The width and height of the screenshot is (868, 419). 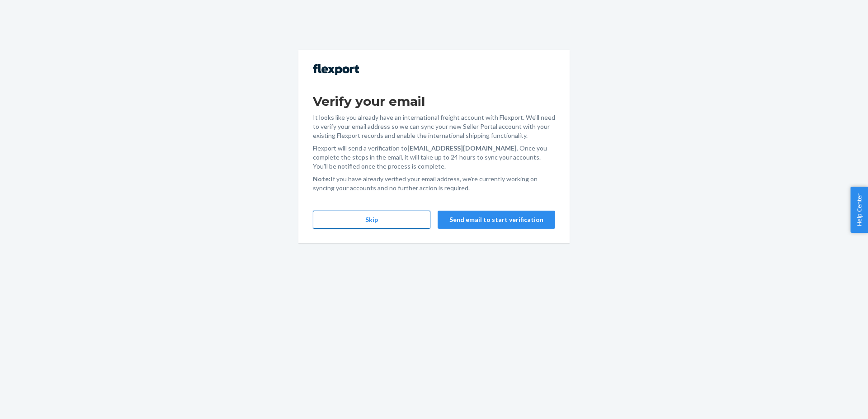 I want to click on button: Send email to start verification, so click(x=496, y=219).